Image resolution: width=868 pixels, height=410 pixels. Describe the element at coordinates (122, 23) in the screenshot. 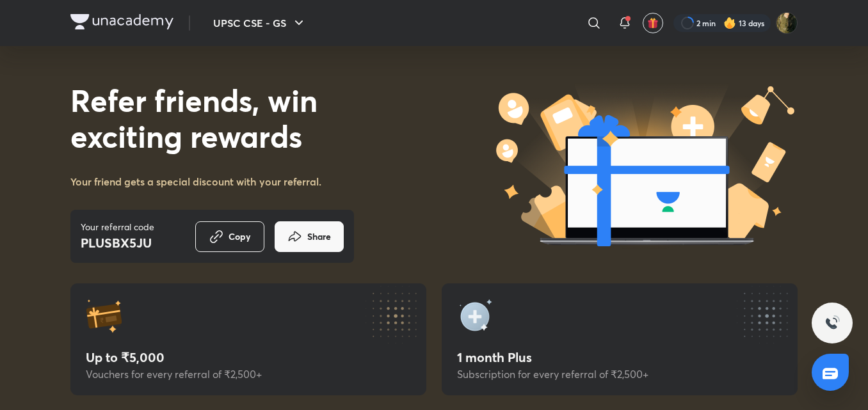

I see `a: Company Logo` at that location.